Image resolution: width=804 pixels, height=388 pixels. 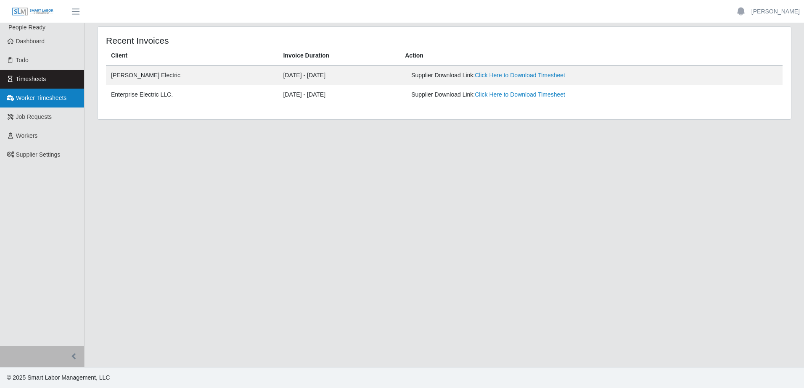 I want to click on span: Todo, so click(x=22, y=60).